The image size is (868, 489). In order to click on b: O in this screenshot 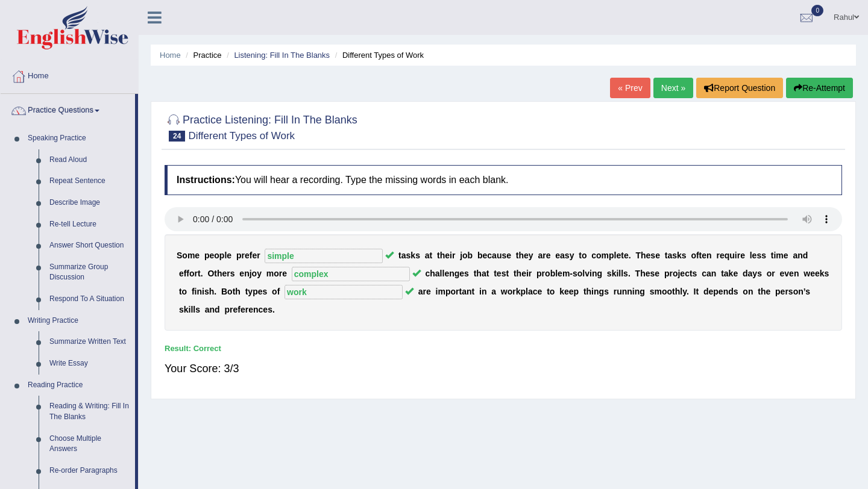, I will do `click(210, 274)`.